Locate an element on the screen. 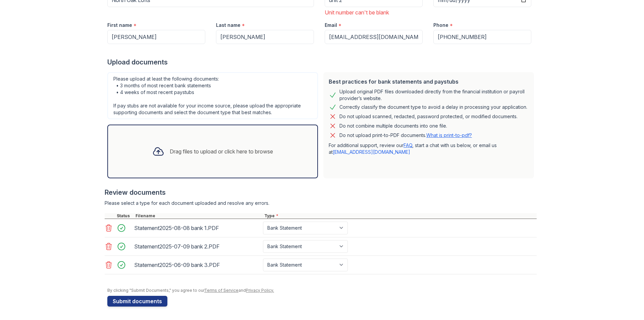 The image size is (644, 320). div: Do not combine multiple documents into one file. is located at coordinates (393, 126).